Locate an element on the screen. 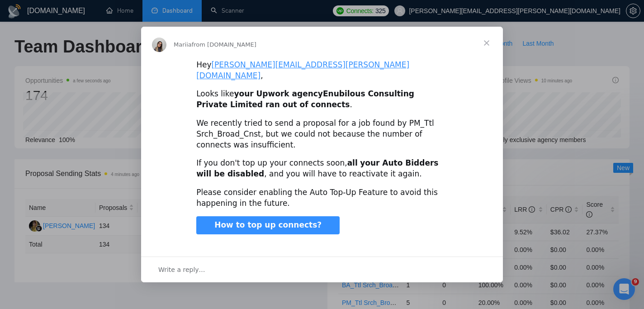 This screenshot has width=644, height=309. span: Write a reply… is located at coordinates (182, 269).